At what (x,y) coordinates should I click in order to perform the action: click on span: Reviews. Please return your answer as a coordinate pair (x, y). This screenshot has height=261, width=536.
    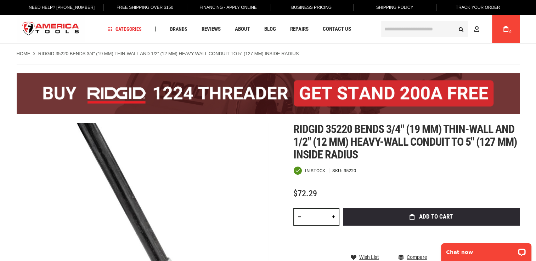
    Looking at the image, I should click on (211, 29).